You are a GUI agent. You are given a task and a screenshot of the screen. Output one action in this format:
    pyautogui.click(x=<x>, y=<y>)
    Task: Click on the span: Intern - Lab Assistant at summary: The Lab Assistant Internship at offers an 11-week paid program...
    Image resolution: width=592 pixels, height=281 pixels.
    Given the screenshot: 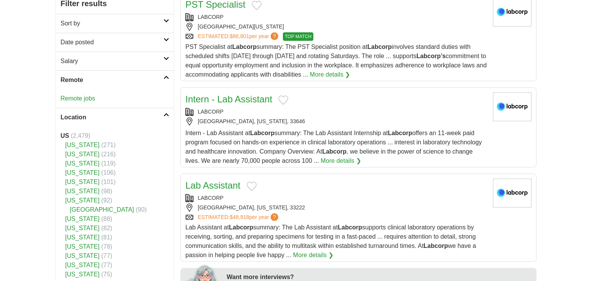 What is the action you would take?
    pyautogui.click(x=333, y=147)
    